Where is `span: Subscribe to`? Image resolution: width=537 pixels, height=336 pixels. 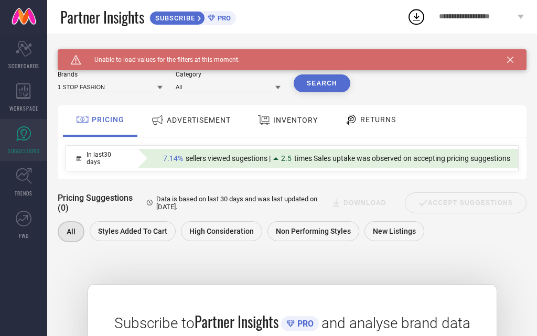
span: Subscribe to is located at coordinates (154, 323).